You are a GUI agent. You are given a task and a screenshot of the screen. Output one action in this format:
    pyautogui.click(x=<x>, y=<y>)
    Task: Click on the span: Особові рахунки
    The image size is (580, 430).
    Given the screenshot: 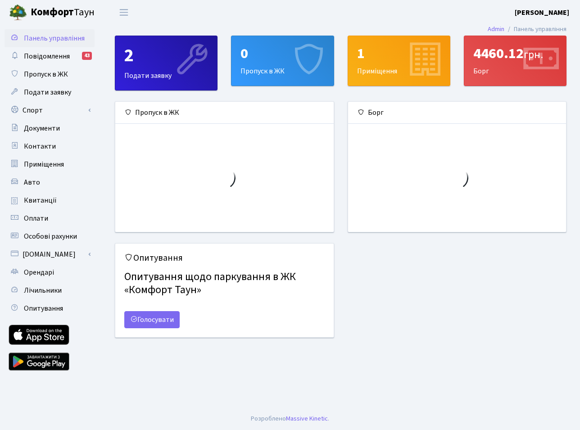 What is the action you would take?
    pyautogui.click(x=50, y=236)
    